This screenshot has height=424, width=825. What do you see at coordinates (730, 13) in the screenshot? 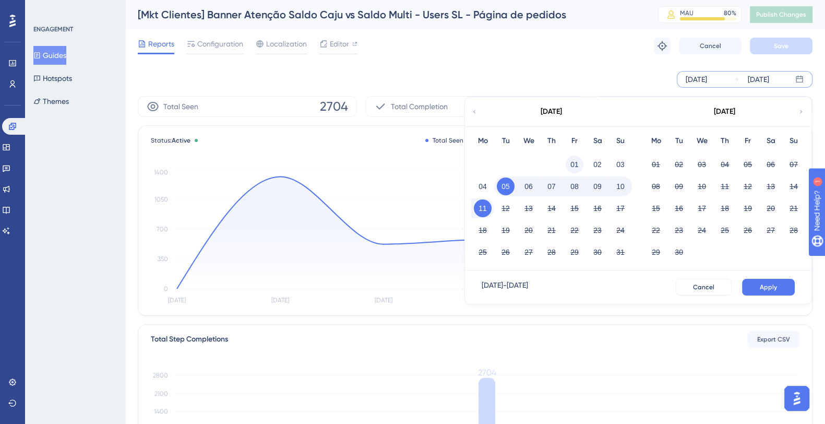
I see `div: 80 %` at bounding box center [730, 13].